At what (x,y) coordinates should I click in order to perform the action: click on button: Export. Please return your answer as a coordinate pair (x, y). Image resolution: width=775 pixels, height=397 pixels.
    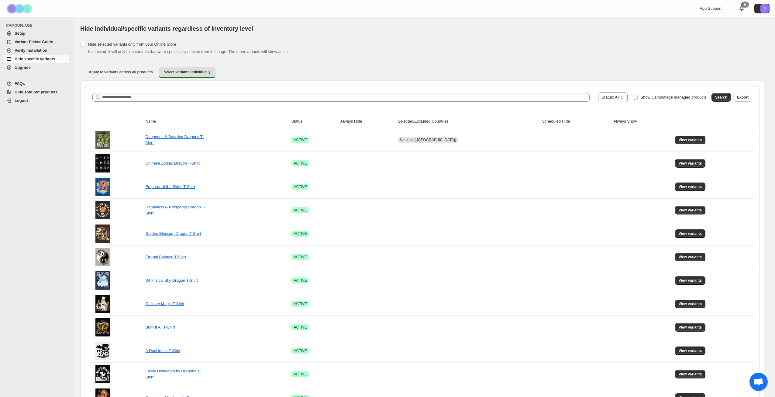
    Looking at the image, I should click on (743, 97).